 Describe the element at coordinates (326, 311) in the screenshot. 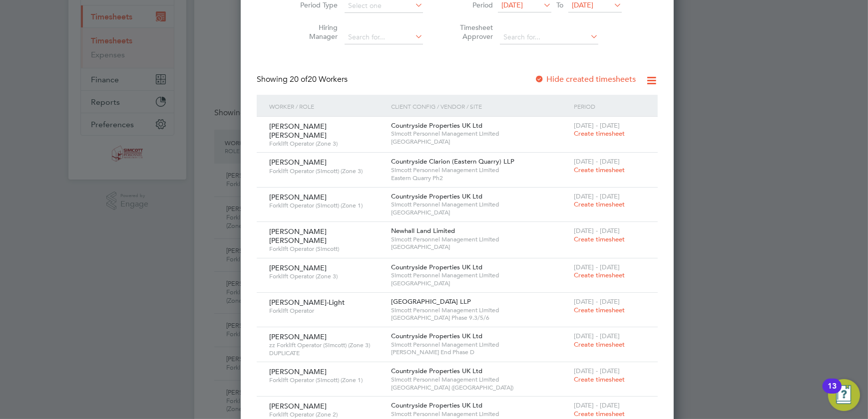

I see `span: Forklift Operator` at that location.